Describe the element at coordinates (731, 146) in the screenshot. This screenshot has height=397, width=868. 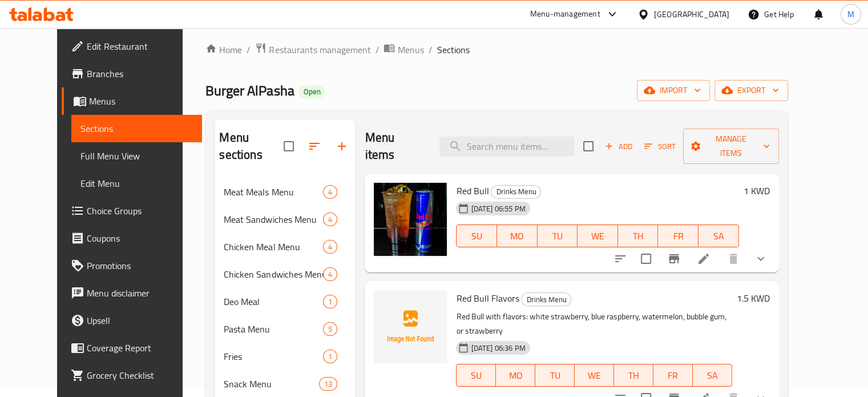
I see `span: Manage items` at that location.